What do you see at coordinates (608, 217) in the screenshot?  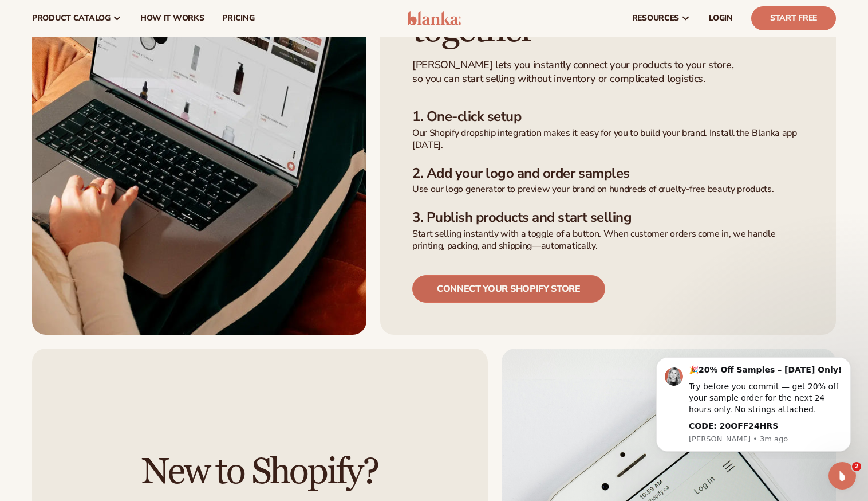 I see `h3: 3. Publish products and start selling` at bounding box center [608, 217].